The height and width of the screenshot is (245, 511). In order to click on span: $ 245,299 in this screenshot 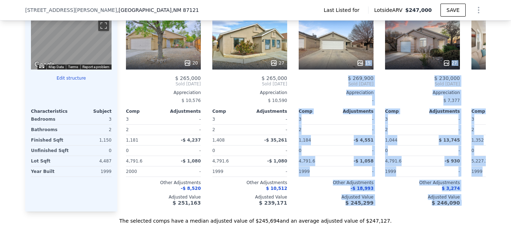, I will do `click(360, 203)`.